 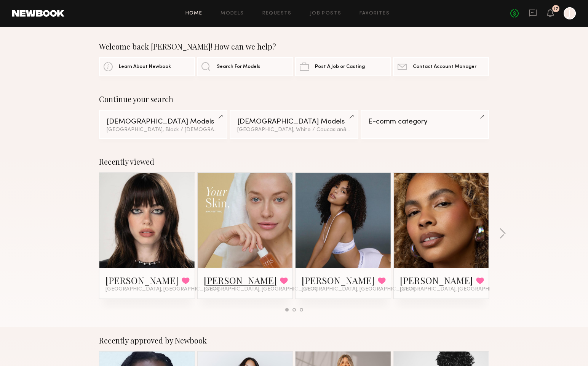 What do you see at coordinates (374, 13) in the screenshot?
I see `a: Favorites` at bounding box center [374, 13].